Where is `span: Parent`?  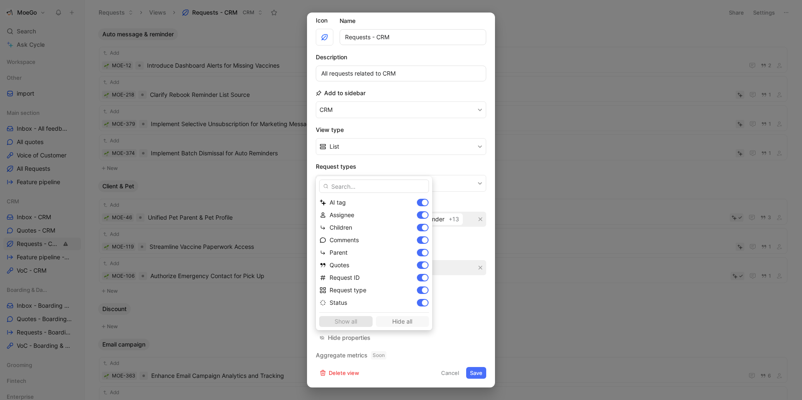
span: Parent is located at coordinates (338, 252).